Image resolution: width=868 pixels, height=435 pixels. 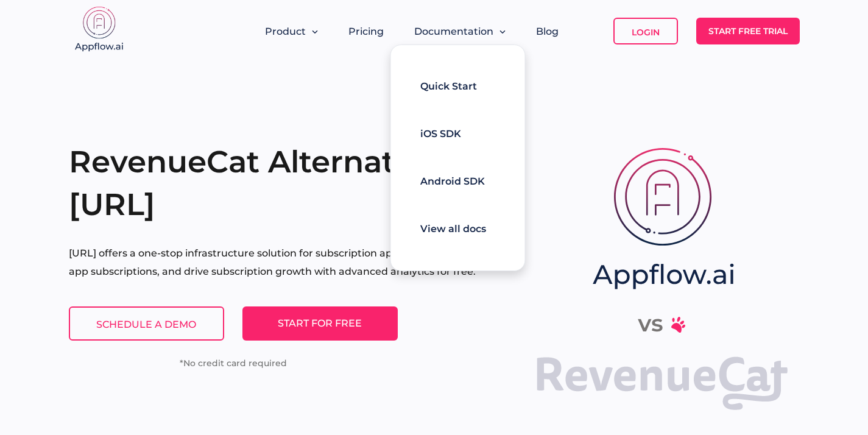 I want to click on span: Documentation, so click(x=454, y=31).